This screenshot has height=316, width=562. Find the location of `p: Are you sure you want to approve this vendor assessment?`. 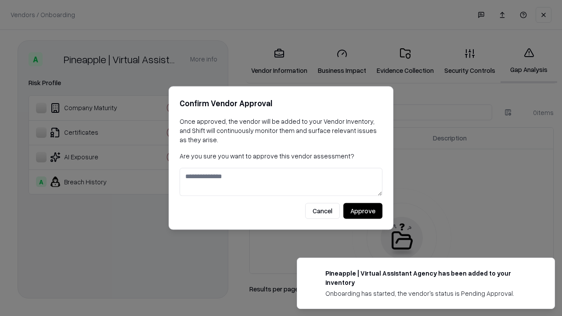

p: Are you sure you want to approve this vendor assessment? is located at coordinates (281, 156).